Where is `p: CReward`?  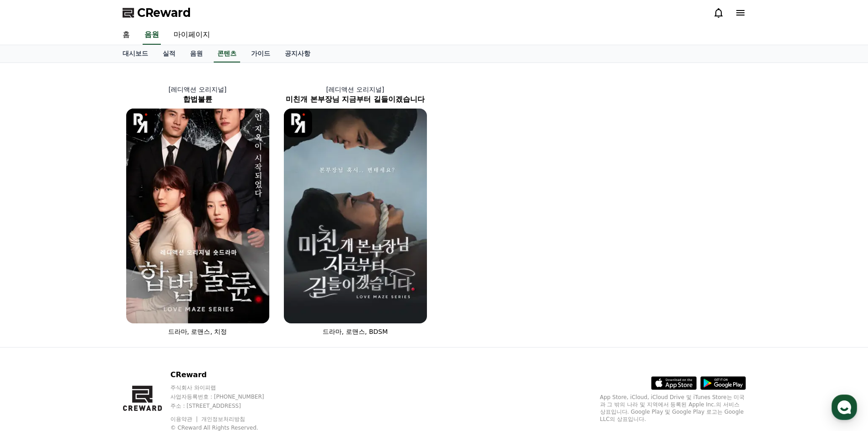
p: CReward is located at coordinates (226, 375).